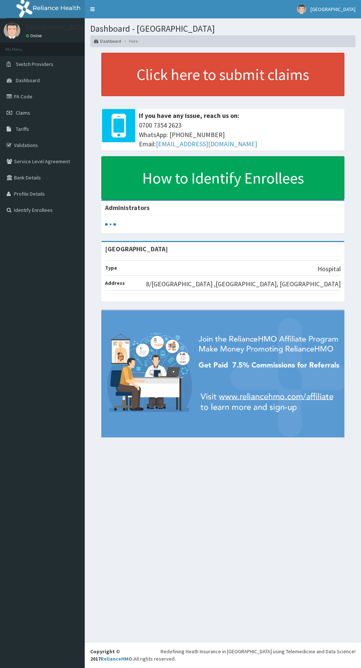 Image resolution: width=361 pixels, height=668 pixels. What do you see at coordinates (116, 659) in the screenshot?
I see `a: RelianceHMO` at bounding box center [116, 659].